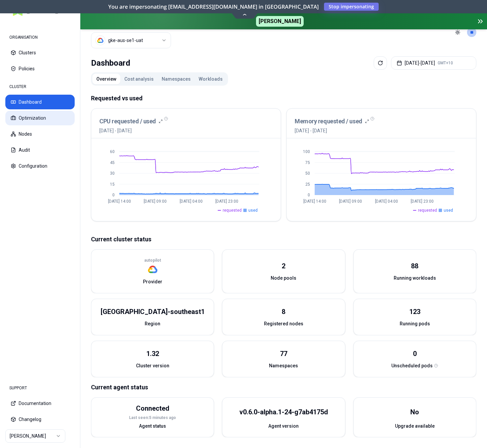 This screenshot has height=448, width=487. What do you see at coordinates (415, 266) in the screenshot?
I see `div: 88` at bounding box center [415, 266].